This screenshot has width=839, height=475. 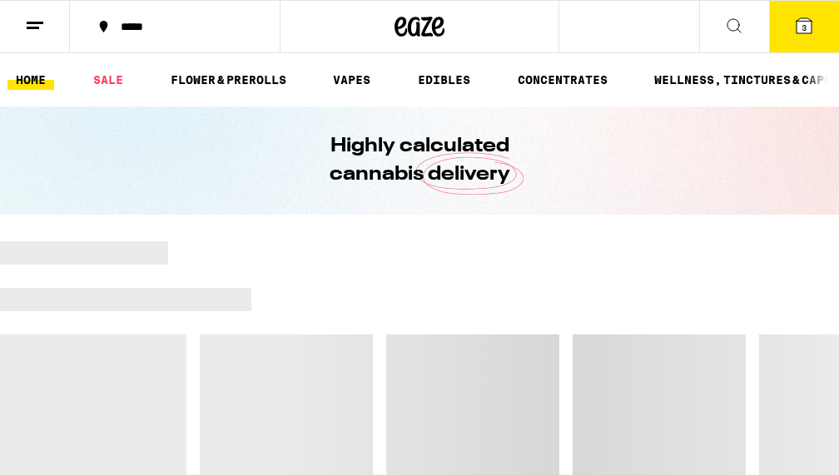 What do you see at coordinates (108, 80) in the screenshot?
I see `a: SALE` at bounding box center [108, 80].